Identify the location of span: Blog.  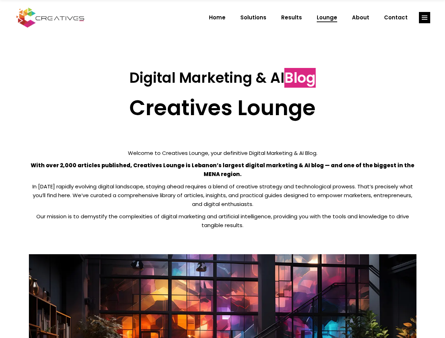
(300, 78).